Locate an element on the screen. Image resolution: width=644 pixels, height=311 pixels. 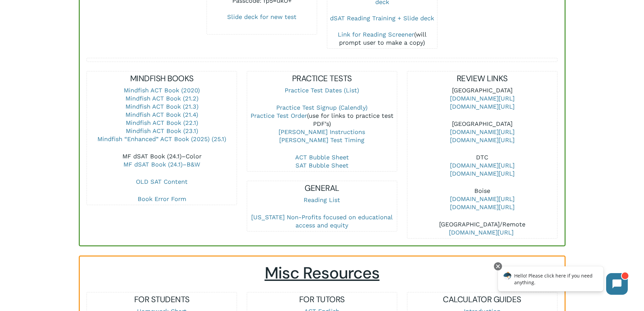
p: Boise is located at coordinates (482, 203).